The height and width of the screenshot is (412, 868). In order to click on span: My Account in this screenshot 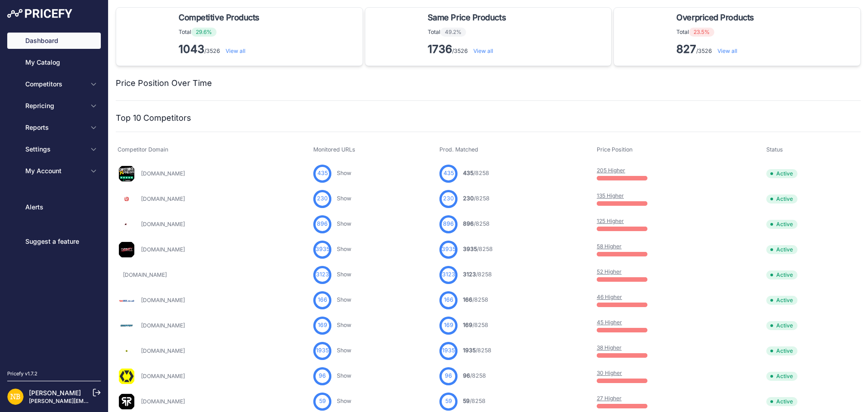, I will do `click(54, 171)`.